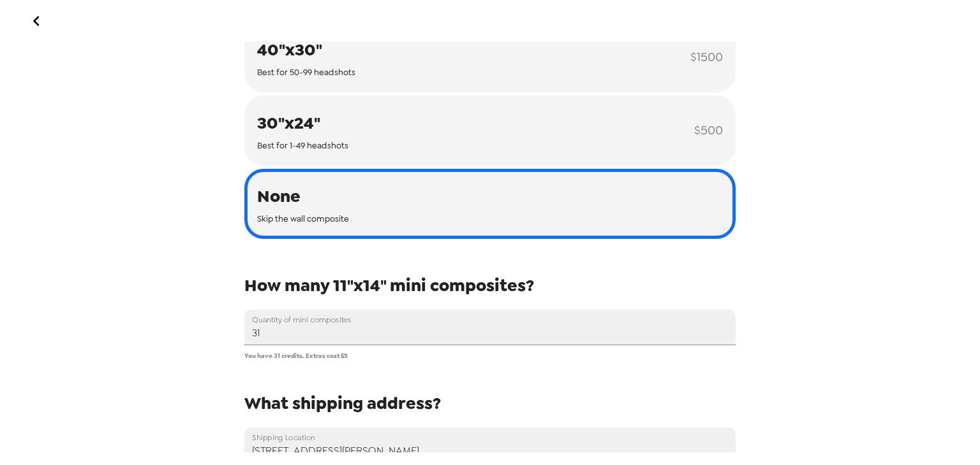  I want to click on span: $ 1500, so click(706, 57).